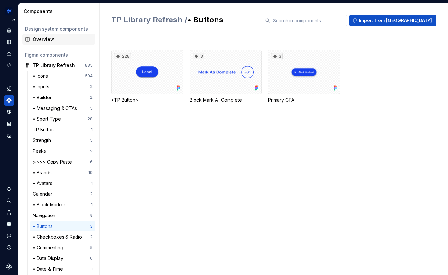 Image resolution: width=448 pixels, height=275 pixels. I want to click on button: Notifications, so click(9, 189).